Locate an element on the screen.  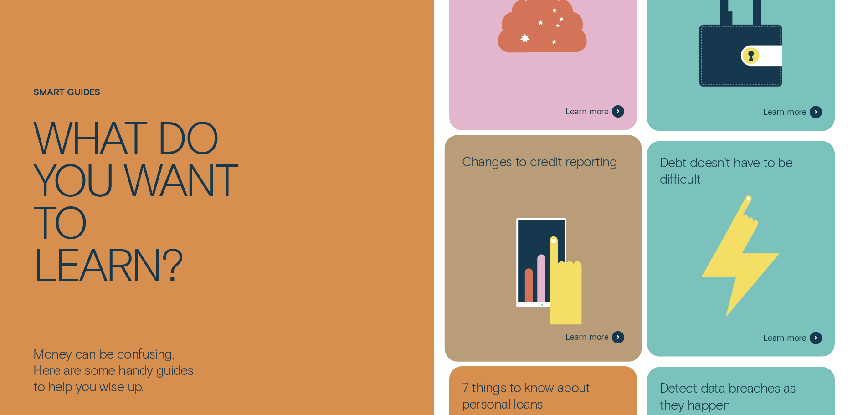
a: Changes to credit reportingLearn more is located at coordinates (543, 248).